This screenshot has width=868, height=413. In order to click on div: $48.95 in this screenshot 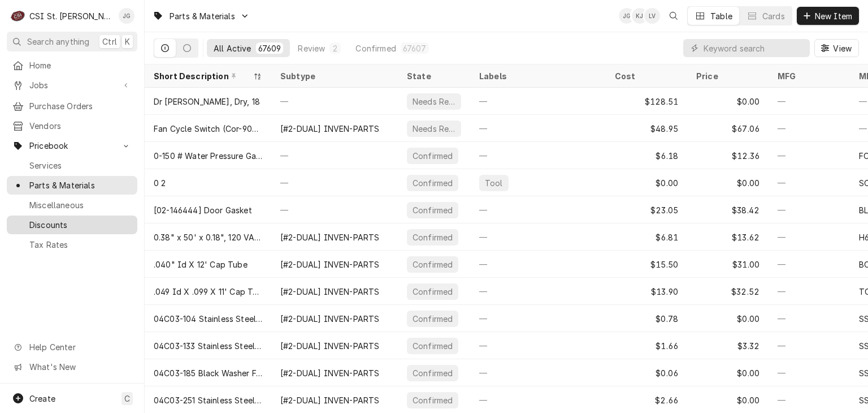, I will do `click(646, 128)`.